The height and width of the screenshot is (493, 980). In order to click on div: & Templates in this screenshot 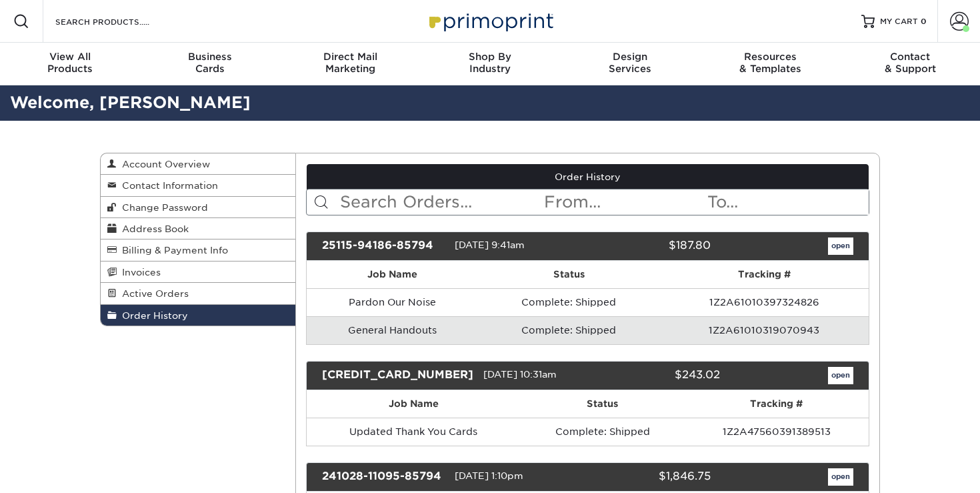, I will do `click(771, 62)`.